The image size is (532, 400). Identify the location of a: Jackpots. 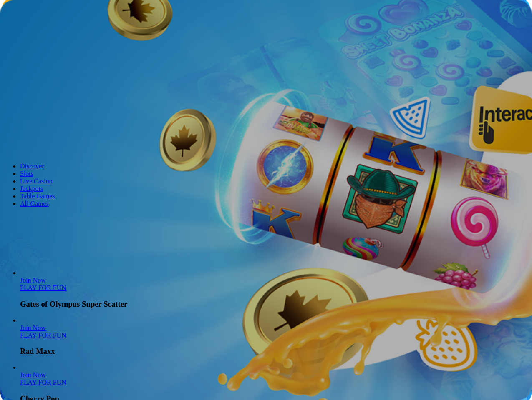
(32, 189).